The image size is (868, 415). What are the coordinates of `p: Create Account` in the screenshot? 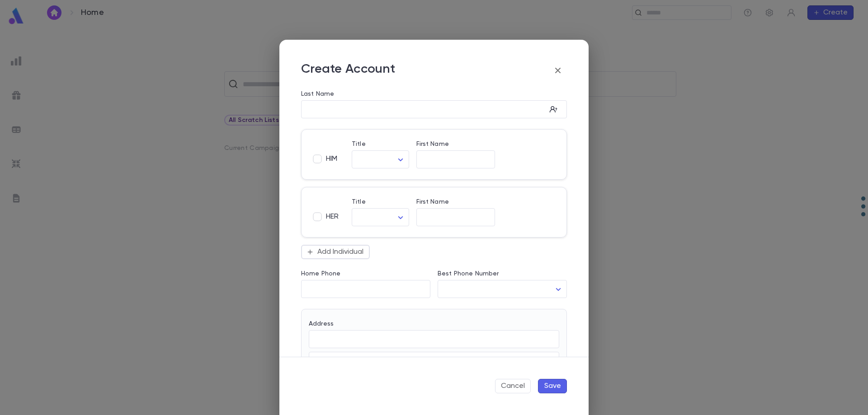 It's located at (348, 70).